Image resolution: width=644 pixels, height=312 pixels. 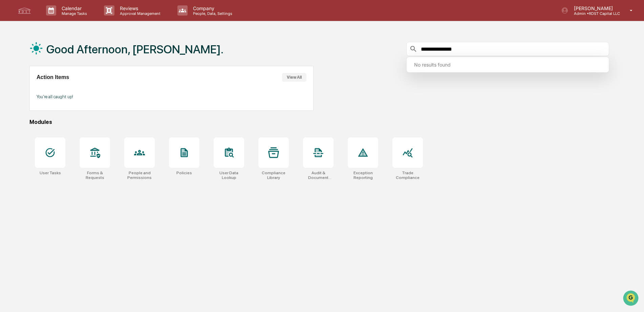 What do you see at coordinates (67, 55) in the screenshot?
I see `div: Start new chat` at bounding box center [67, 55].